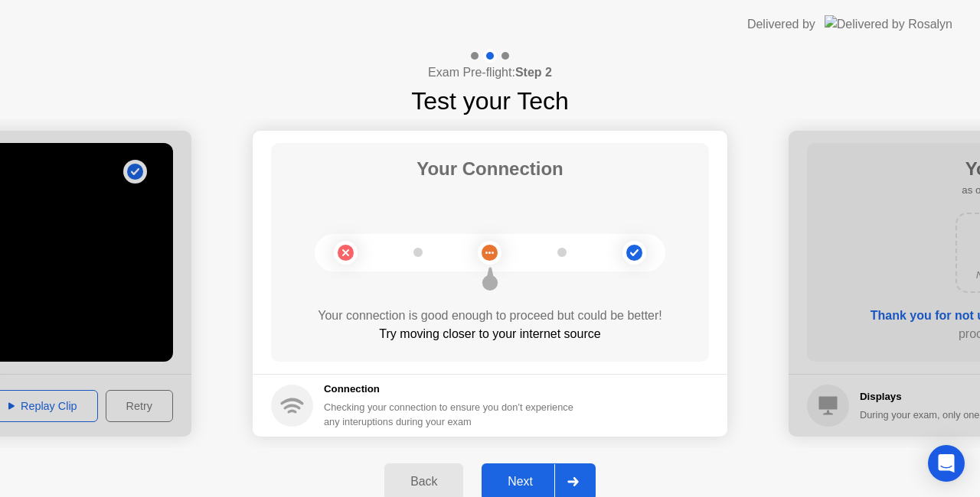 The image size is (980, 497). I want to click on h1: Your Connection, so click(490, 169).